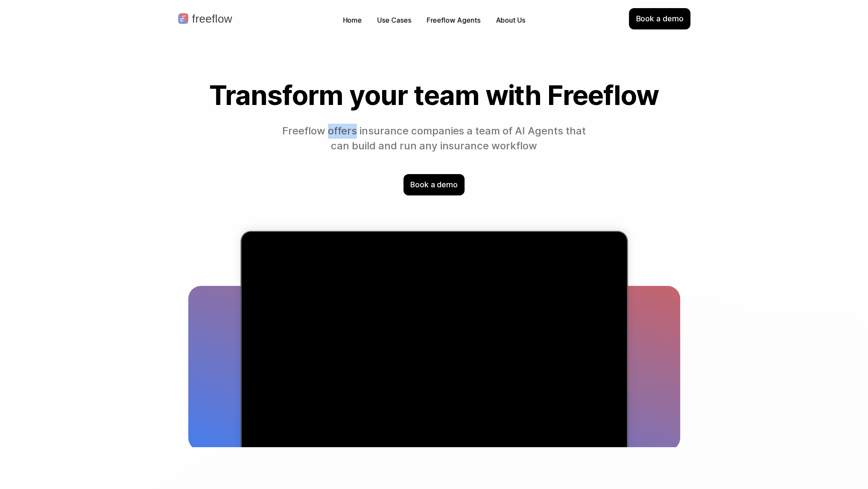 Image resolution: width=868 pixels, height=489 pixels. I want to click on p: Freeflow Agents, so click(453, 20).